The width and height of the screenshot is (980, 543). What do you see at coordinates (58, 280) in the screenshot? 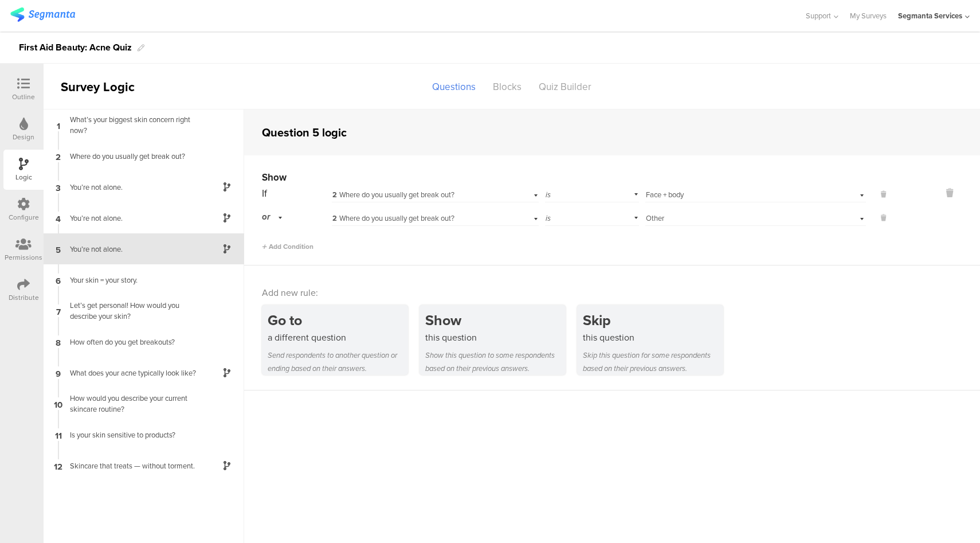
I see `span: 6` at bounding box center [58, 280].